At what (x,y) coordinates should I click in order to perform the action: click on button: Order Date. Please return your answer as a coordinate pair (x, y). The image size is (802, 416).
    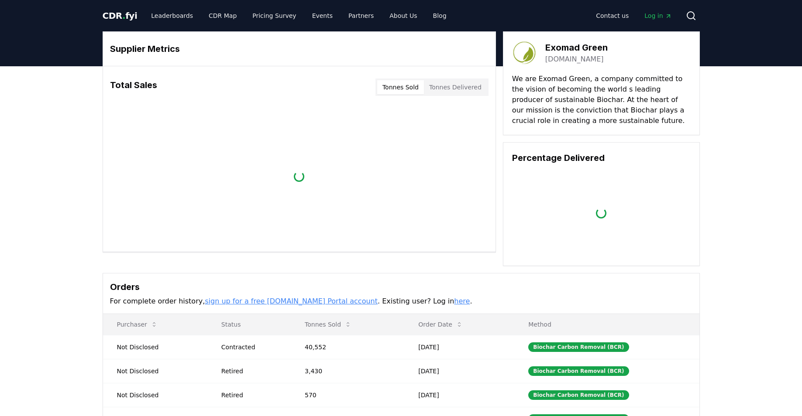
    Looking at the image, I should click on (441, 325).